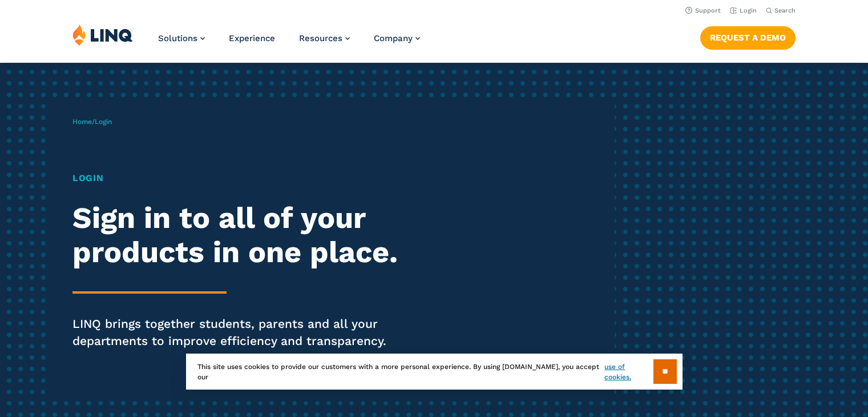  I want to click on span: Resources, so click(321, 39).